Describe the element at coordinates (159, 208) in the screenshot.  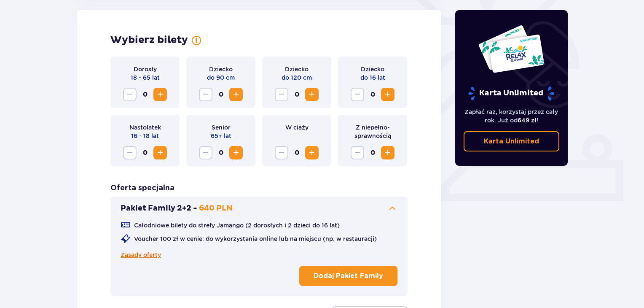
I see `p: Pakiet Family 2+2 -` at that location.